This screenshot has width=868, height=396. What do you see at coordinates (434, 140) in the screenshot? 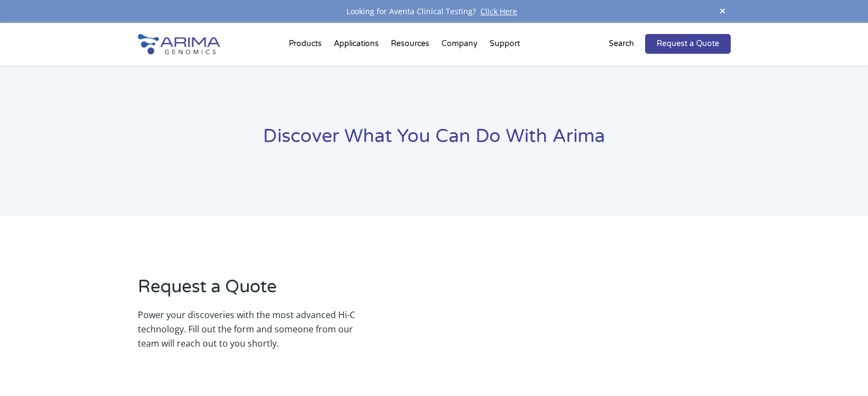
I see `h1: Discover What You Can Do With Arima` at bounding box center [434, 140].